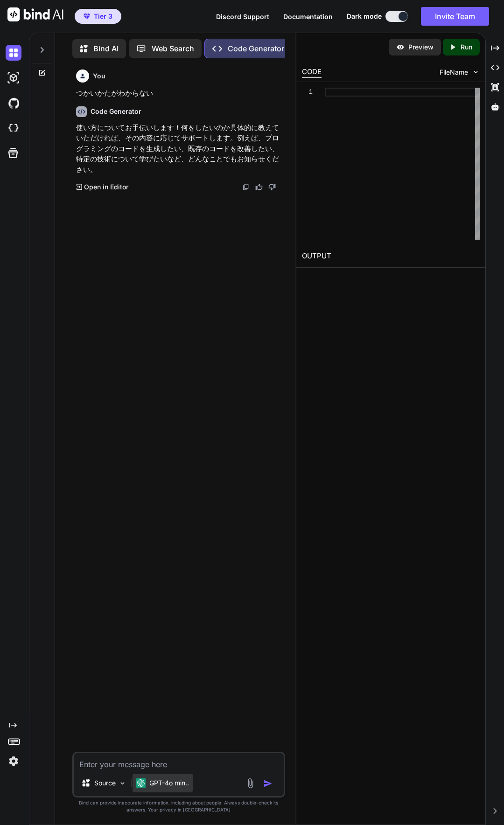  What do you see at coordinates (172, 48) in the screenshot?
I see `p: Web Search` at bounding box center [172, 48].